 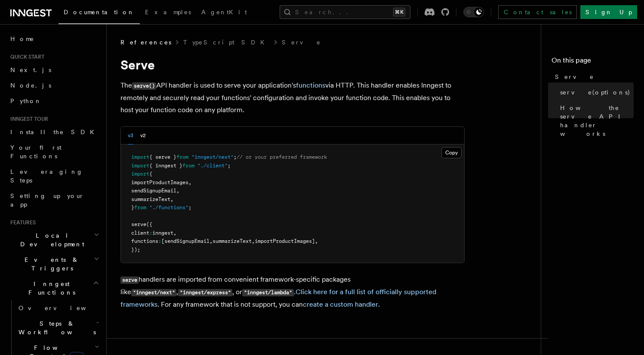 What do you see at coordinates (31, 70) in the screenshot?
I see `span: Next.js` at bounding box center [31, 70].